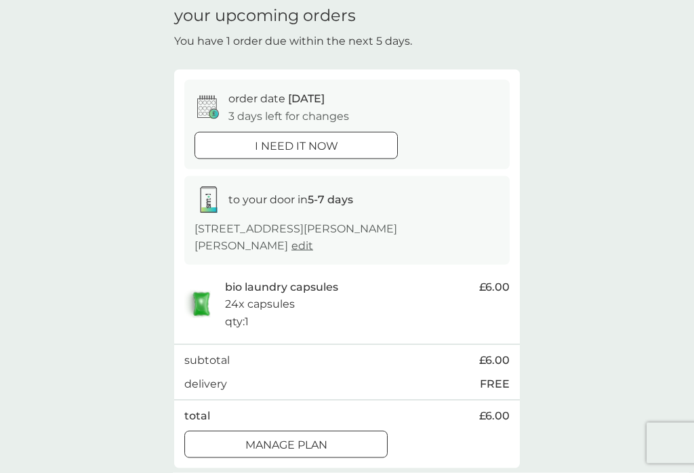 Image resolution: width=694 pixels, height=473 pixels. I want to click on p: 3 days left for changes, so click(289, 117).